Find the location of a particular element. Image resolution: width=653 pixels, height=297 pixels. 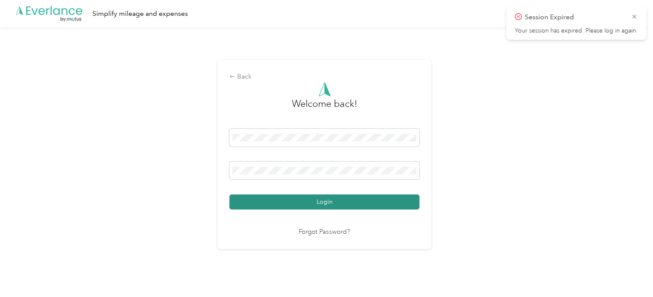

p: Your session has expired. Please log in again. is located at coordinates (576, 31).